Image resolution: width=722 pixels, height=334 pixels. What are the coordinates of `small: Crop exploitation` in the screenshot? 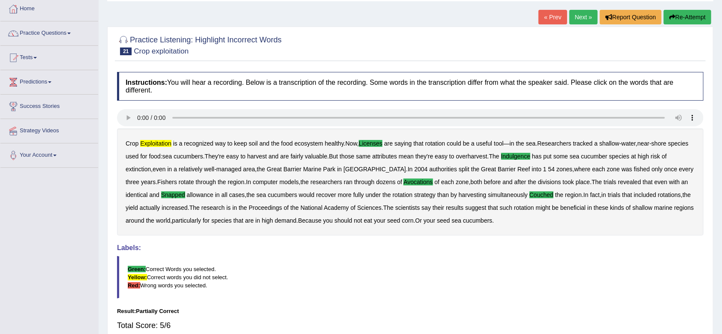 It's located at (161, 51).